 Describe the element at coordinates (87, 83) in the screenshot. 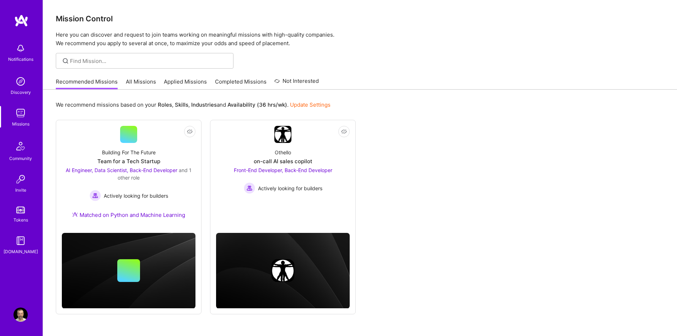

I see `a: Recommended Missions` at that location.